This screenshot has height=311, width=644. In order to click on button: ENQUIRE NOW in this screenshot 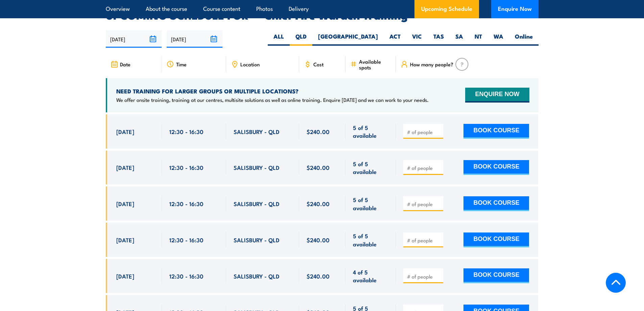, I will do `click(497, 95)`.